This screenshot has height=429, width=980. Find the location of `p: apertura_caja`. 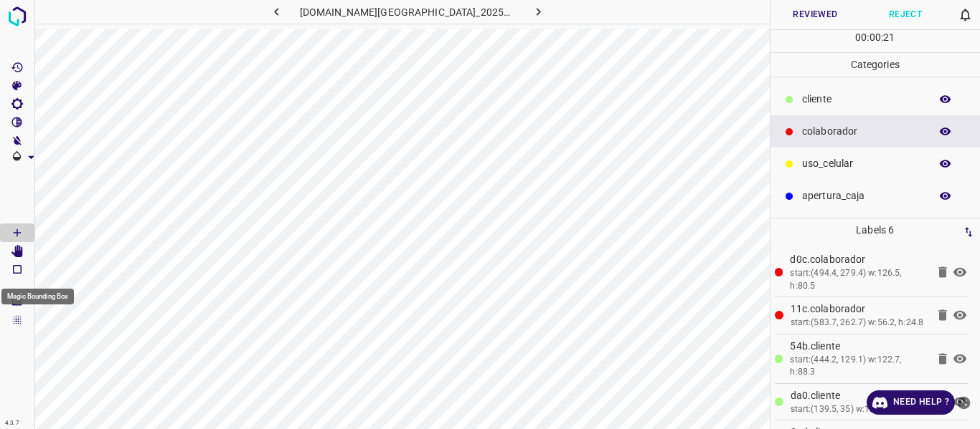

p: apertura_caja is located at coordinates (862, 196).